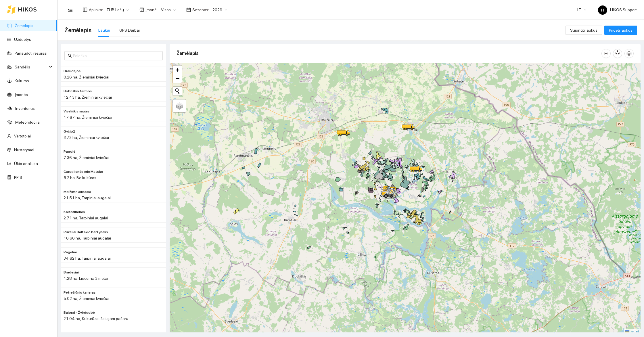 This screenshot has width=644, height=337. I want to click on a: Zoom out, so click(177, 79).